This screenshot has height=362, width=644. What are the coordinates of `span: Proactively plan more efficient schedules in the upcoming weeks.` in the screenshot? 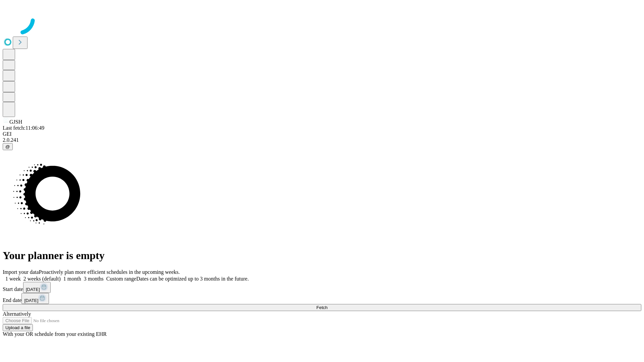 It's located at (109, 272).